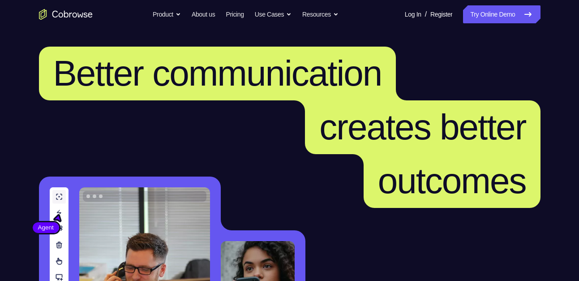 This screenshot has height=281, width=579. Describe the element at coordinates (452, 181) in the screenshot. I see `span: outcomes` at that location.